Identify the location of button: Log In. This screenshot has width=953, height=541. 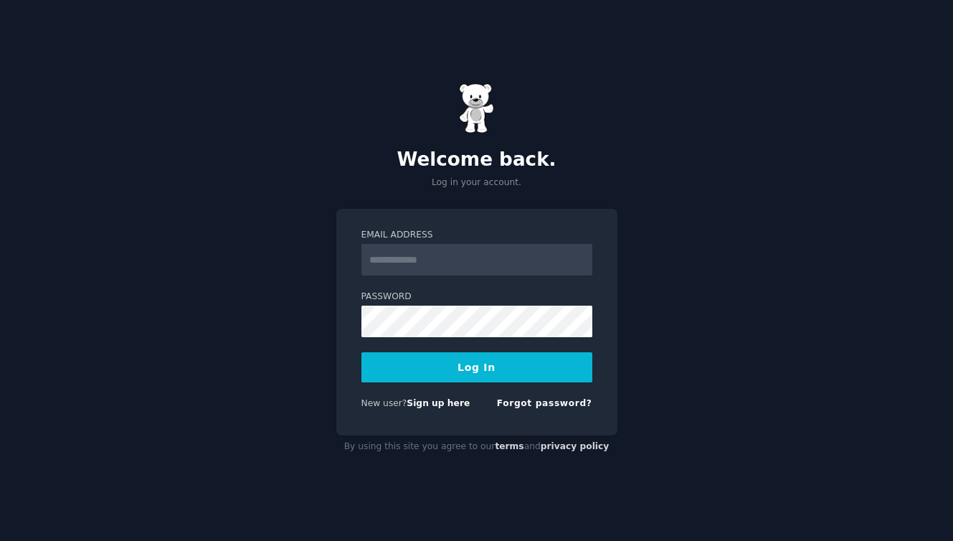
(477, 367).